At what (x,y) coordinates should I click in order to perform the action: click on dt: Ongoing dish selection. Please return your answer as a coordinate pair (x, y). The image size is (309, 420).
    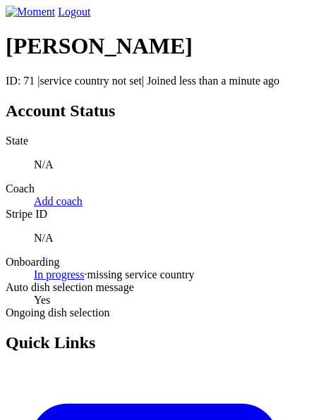
    Looking at the image, I should click on (154, 313).